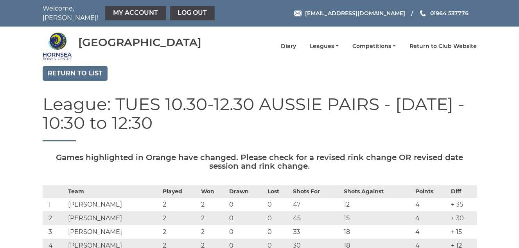  What do you see at coordinates (316, 192) in the screenshot?
I see `th: Shots For` at bounding box center [316, 192].